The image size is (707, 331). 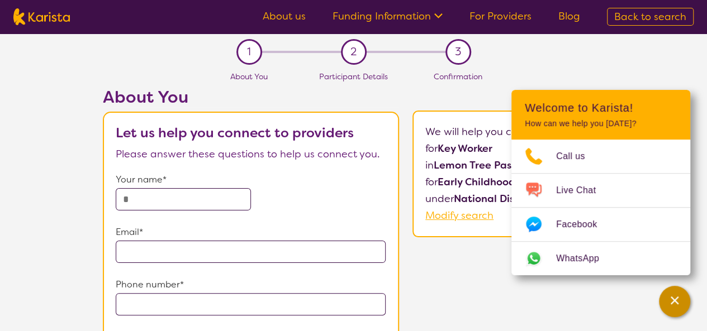 I want to click on a: Back to search, so click(x=650, y=17).